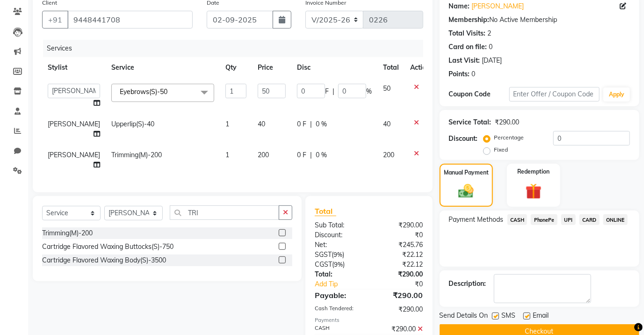 The height and width of the screenshot is (335, 644). What do you see at coordinates (224, 213) in the screenshot?
I see `input: Search or Scan` at bounding box center [224, 213].